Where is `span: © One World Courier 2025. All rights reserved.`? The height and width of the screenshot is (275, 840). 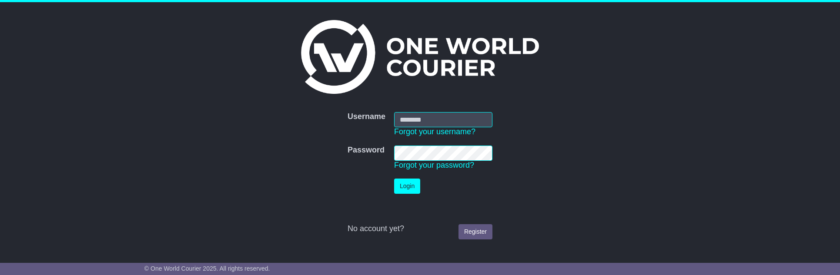
span: © One World Courier 2025. All rights reserved. is located at coordinates (207, 269).